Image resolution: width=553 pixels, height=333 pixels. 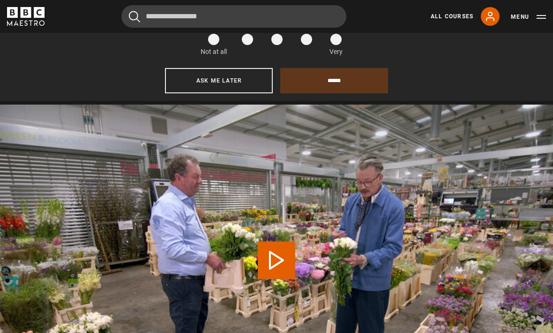 I want to click on p: Not at all, so click(x=214, y=52).